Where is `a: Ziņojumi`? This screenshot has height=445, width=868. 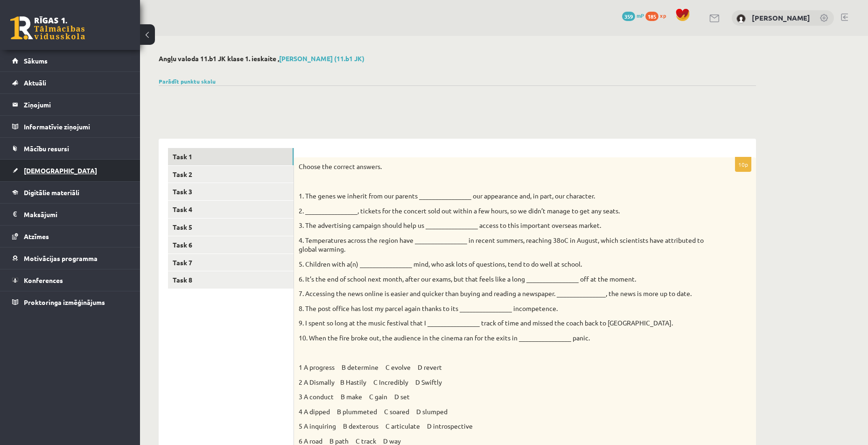
a: Ziņojumi is located at coordinates (70, 105).